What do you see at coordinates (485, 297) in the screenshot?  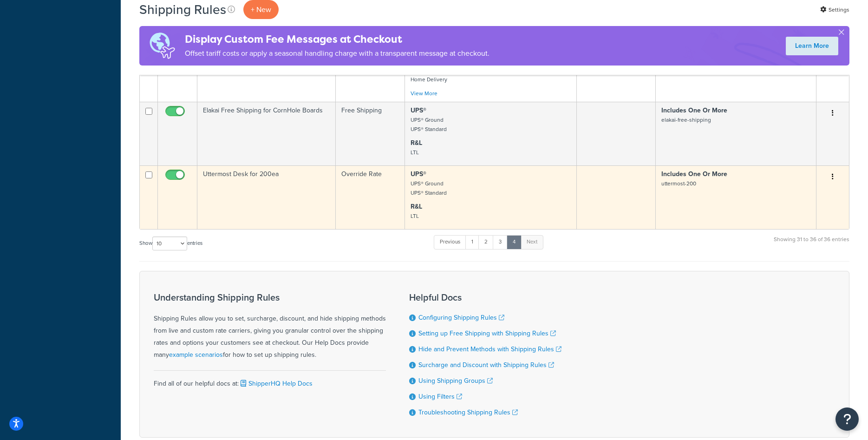 I see `h3: Helpful Docs` at bounding box center [485, 297].